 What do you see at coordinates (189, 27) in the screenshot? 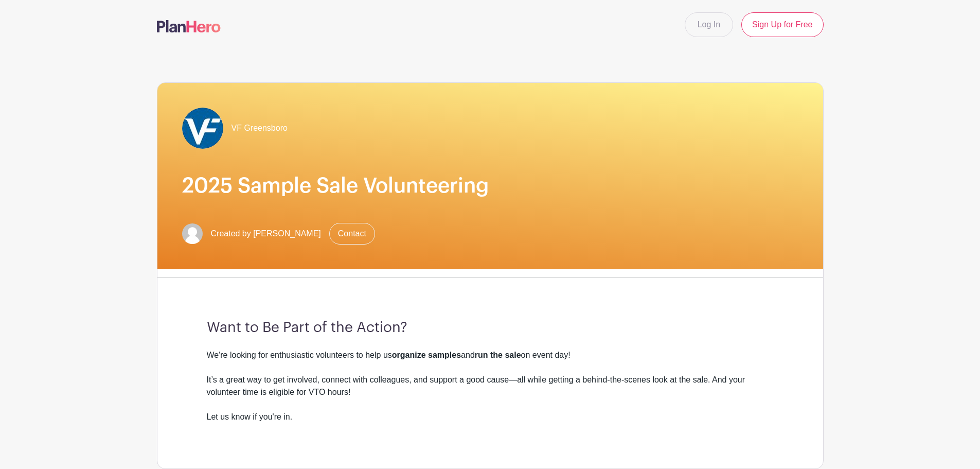
I see `img: logo-507f7623f17ff9eddc593b1ce0a138ce2505c220e1c5a4e2b4648c50719b7d32.svg` at bounding box center [189, 27].